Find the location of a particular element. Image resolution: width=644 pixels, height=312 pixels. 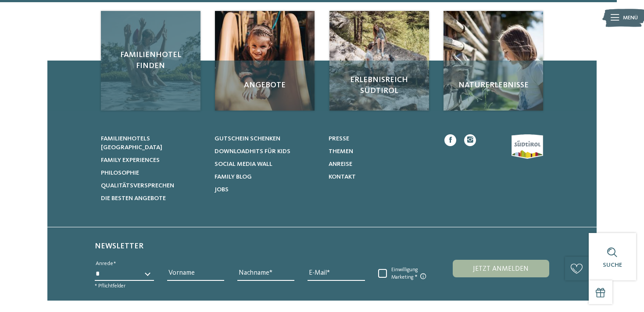

a: Gutschein schenken is located at coordinates (266, 139).